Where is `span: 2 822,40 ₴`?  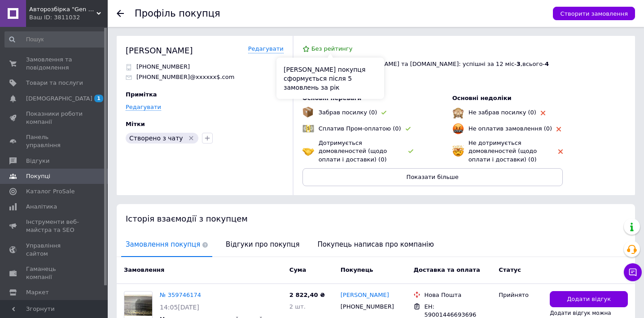
span: 2 822,40 ₴ is located at coordinates (307, 294).